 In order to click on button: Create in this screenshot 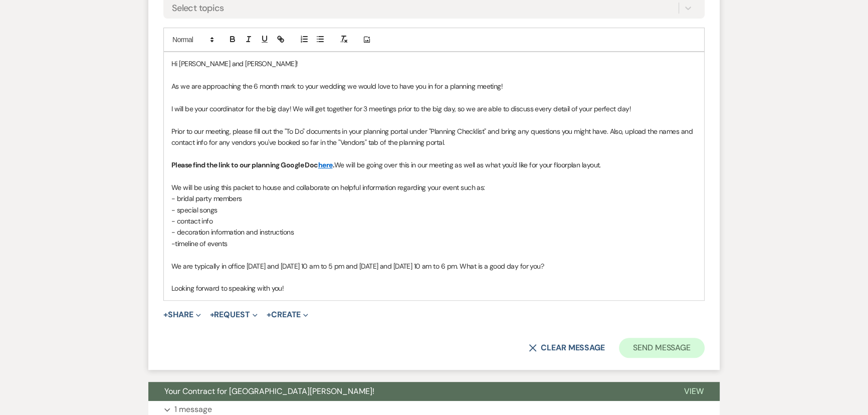, I will do `click(287, 315)`.